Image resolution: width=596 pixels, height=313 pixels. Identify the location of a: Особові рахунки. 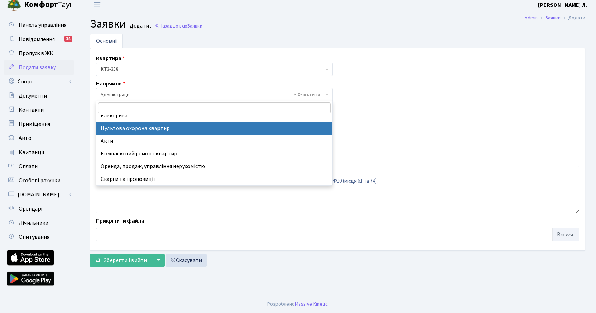
(39, 180).